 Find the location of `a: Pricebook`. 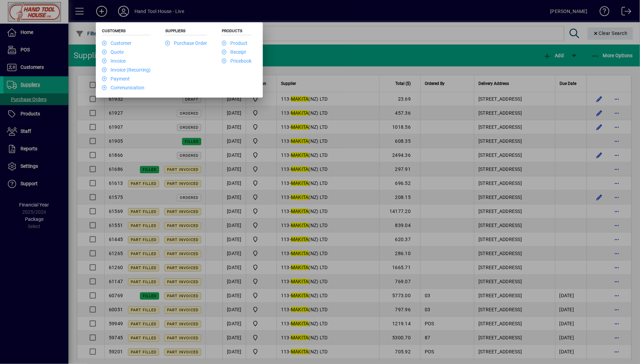

a: Pricebook is located at coordinates (237, 61).